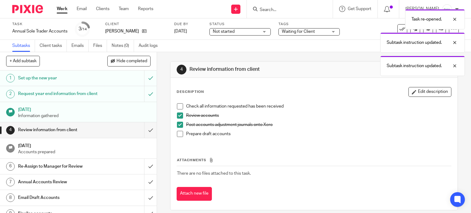 The height and width of the screenshot is (213, 471). What do you see at coordinates (319, 106) in the screenshot?
I see `p: Check all information requested has been received` at bounding box center [319, 106].